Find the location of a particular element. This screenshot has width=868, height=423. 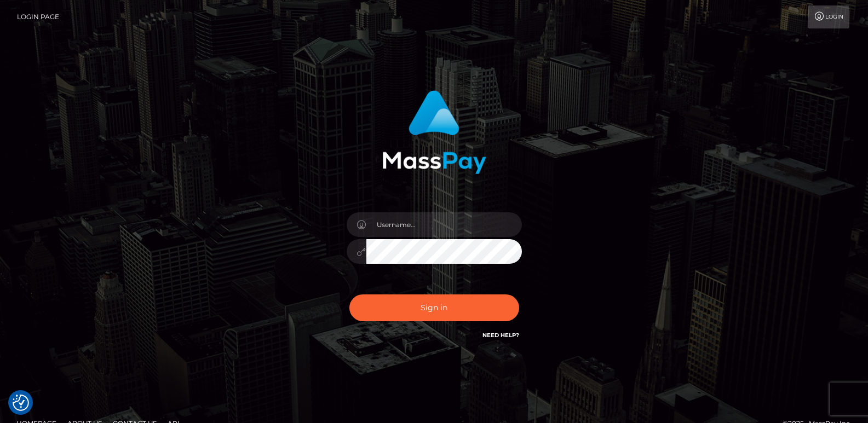

img: MassPay Login is located at coordinates (434, 132).